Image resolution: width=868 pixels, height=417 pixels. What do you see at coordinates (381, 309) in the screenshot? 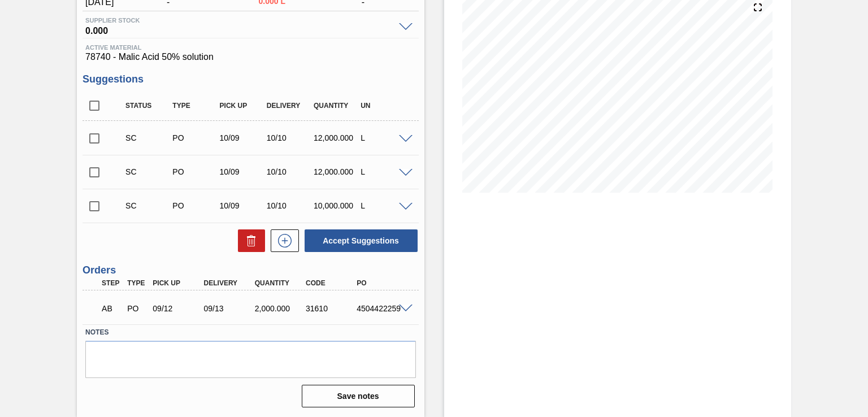
I see `div: 4504422259` at bounding box center [381, 309].